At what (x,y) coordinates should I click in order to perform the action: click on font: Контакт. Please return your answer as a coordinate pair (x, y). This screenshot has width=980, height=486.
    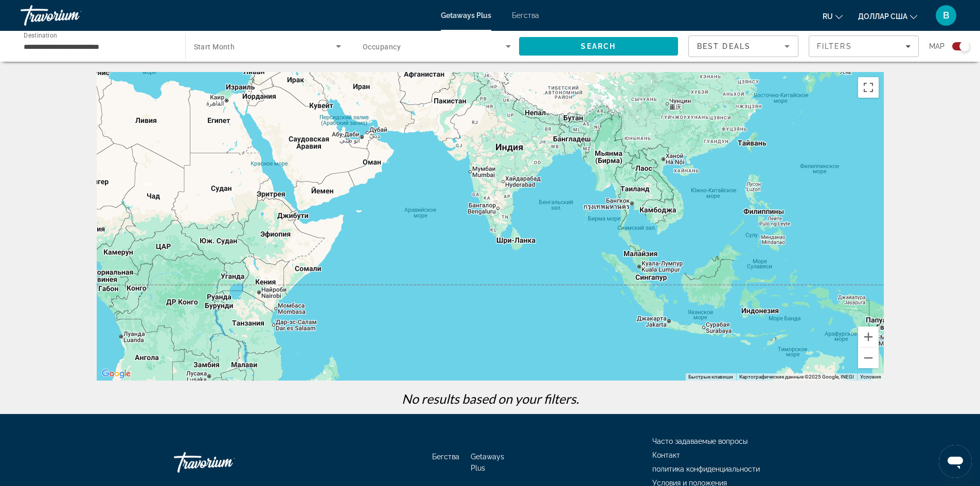
    Looking at the image, I should click on (666, 455).